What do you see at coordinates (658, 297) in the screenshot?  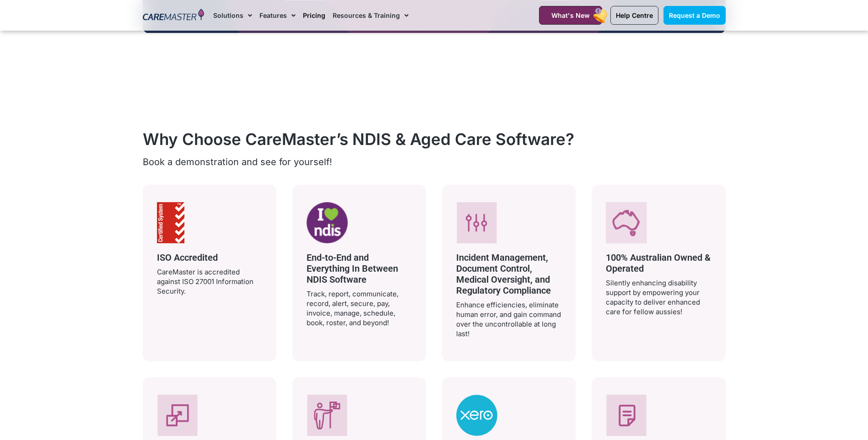 I see `p: Silently enhancing disability support by empowering your capacity to deliver enhanced care for fe...` at bounding box center [658, 297].